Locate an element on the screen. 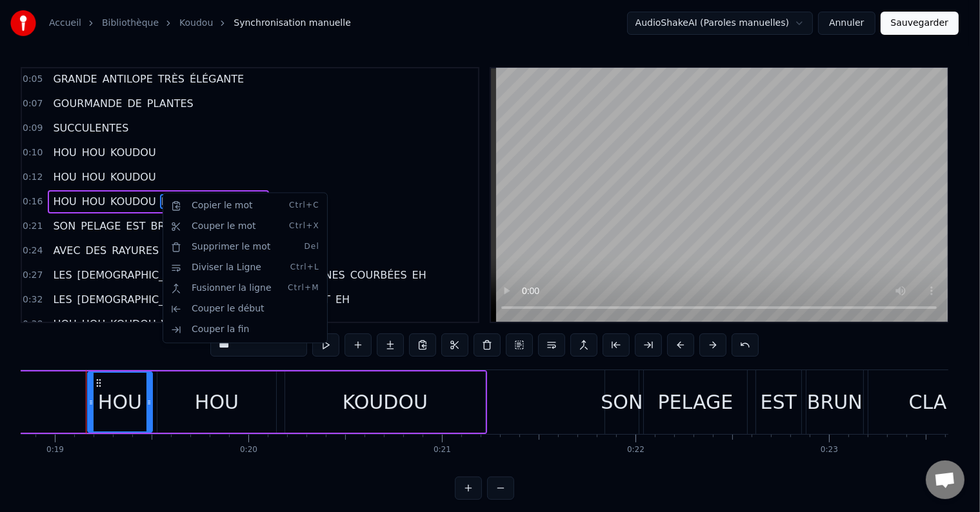 This screenshot has width=980, height=512. div: Copier le mot is located at coordinates (245, 206).